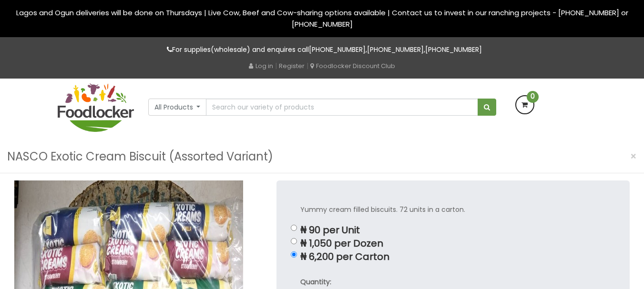 This screenshot has width=644, height=289. I want to click on p: For supplies(wholesale) and enquires call , ,, so click(323, 49).